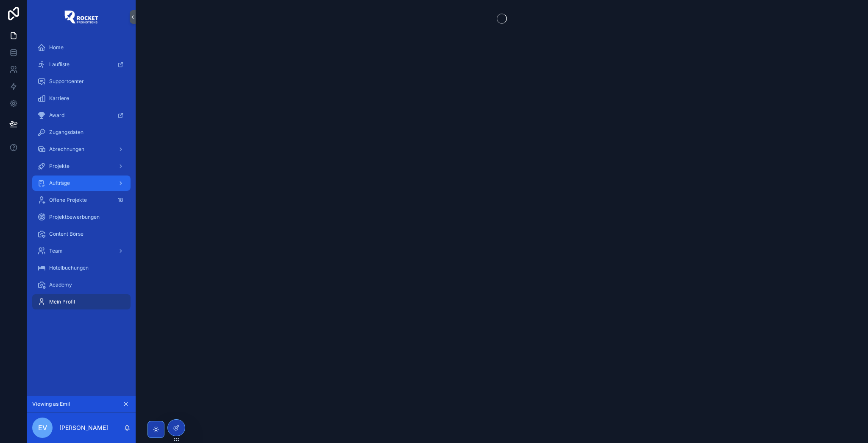 This screenshot has width=868, height=443. Describe the element at coordinates (81, 200) in the screenshot. I see `a: Offene Projekte18` at that location.